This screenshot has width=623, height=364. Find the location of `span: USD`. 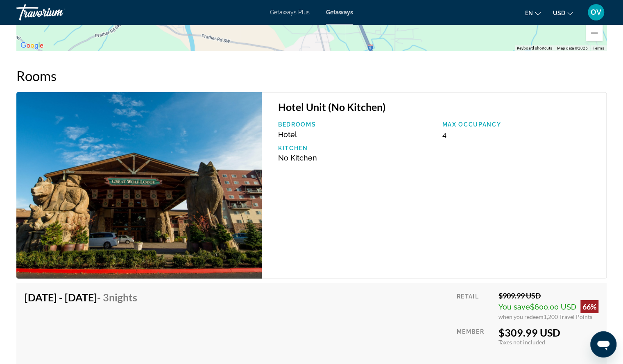

span: USD is located at coordinates (559, 13).